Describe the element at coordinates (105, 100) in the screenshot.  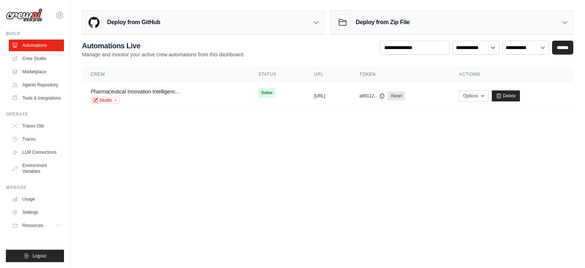
I see `a: Studio` at that location.